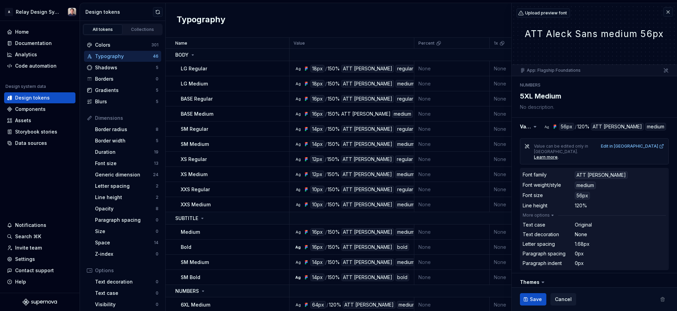 The image size is (677, 311). I want to click on a: Data sources, so click(40, 143).